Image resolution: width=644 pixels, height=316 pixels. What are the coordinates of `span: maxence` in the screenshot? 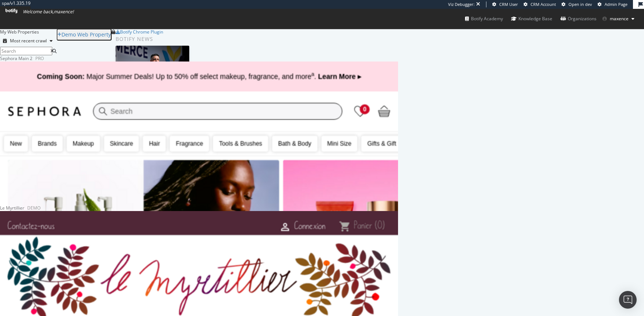 It's located at (619, 19).